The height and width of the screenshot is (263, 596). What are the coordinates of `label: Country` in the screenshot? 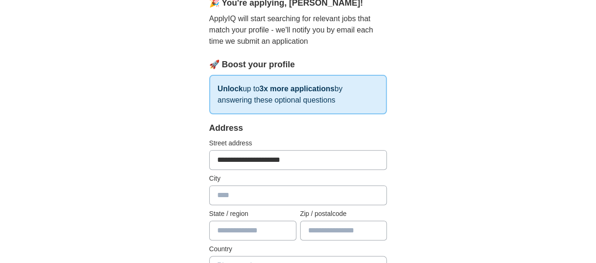 It's located at (298, 249).